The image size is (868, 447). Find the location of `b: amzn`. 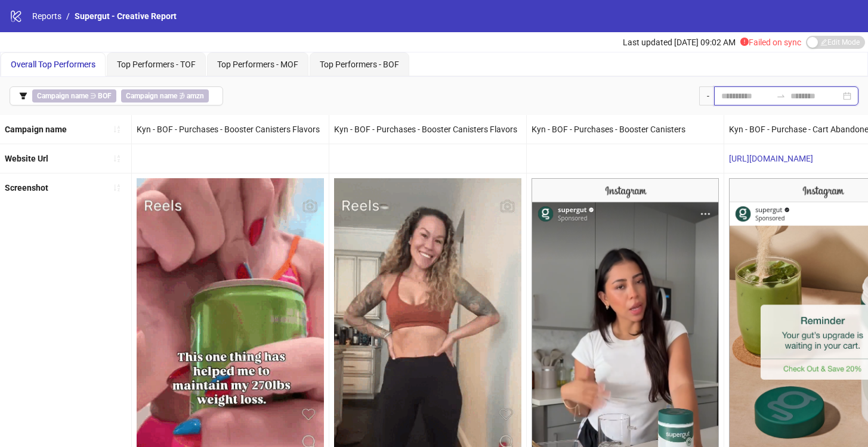

b: amzn is located at coordinates (195, 96).